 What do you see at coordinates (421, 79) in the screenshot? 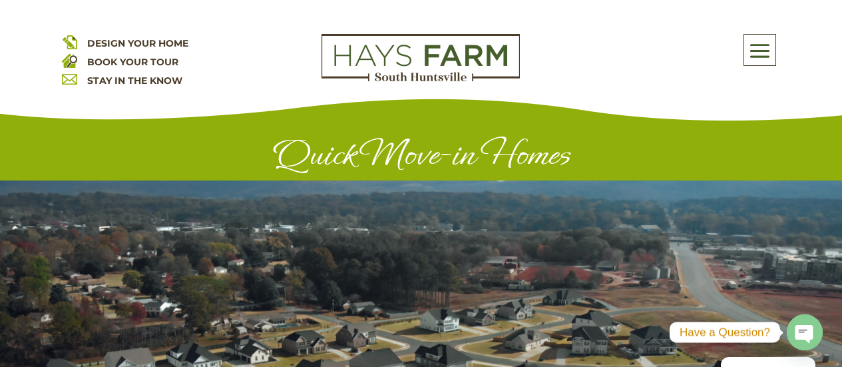
I see `a: hays farm homes huntsville development` at bounding box center [421, 79].